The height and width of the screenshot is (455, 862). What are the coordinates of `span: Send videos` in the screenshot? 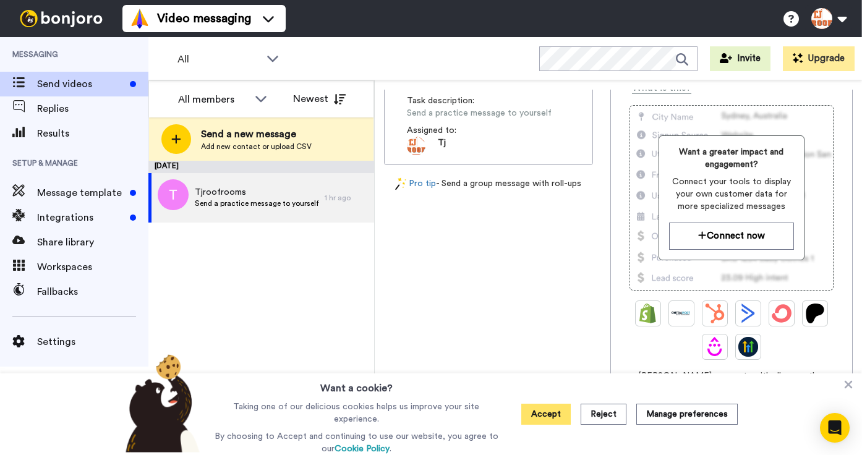 It's located at (81, 84).